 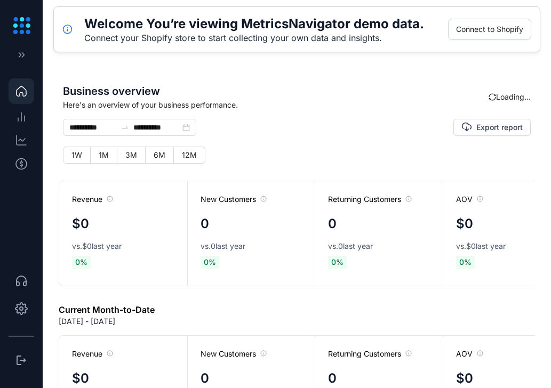 What do you see at coordinates (189, 155) in the screenshot?
I see `span: 12M` at bounding box center [189, 155].